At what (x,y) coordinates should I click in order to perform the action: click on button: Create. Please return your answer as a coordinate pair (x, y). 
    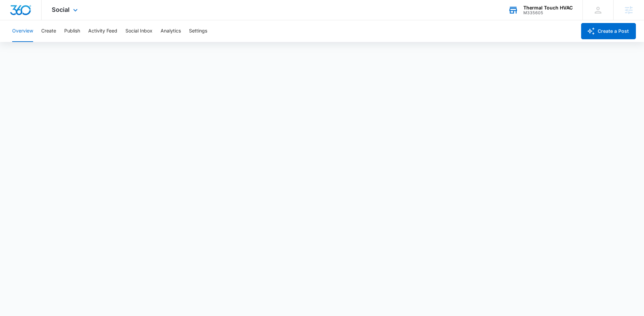
    Looking at the image, I should click on (49, 31).